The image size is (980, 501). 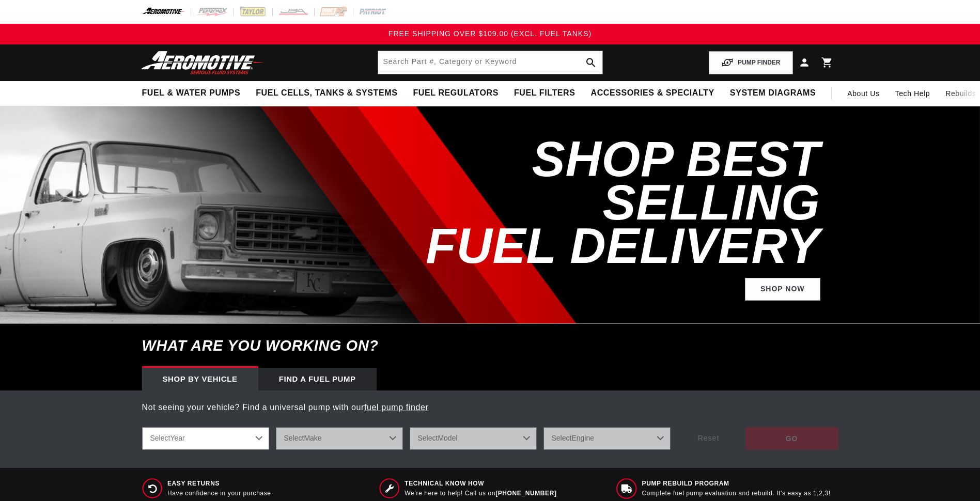 I want to click on select: Engine, so click(x=607, y=439).